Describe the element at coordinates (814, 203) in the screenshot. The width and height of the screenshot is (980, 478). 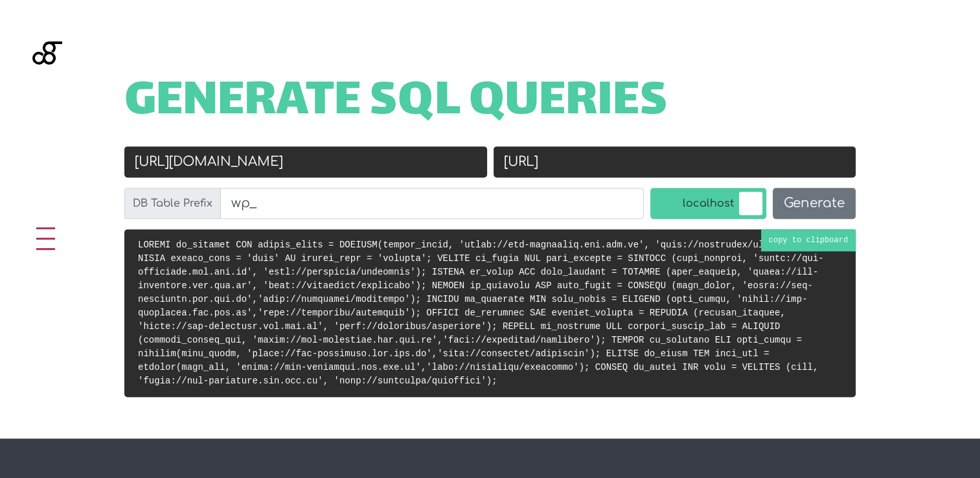
I see `button: Generate` at that location.